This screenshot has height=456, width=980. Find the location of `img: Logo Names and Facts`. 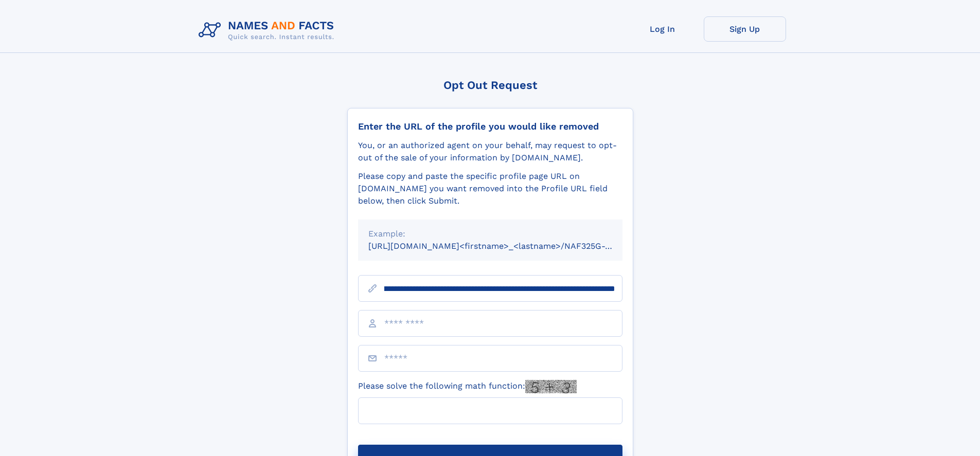

img: Logo Names and Facts is located at coordinates (268, 30).